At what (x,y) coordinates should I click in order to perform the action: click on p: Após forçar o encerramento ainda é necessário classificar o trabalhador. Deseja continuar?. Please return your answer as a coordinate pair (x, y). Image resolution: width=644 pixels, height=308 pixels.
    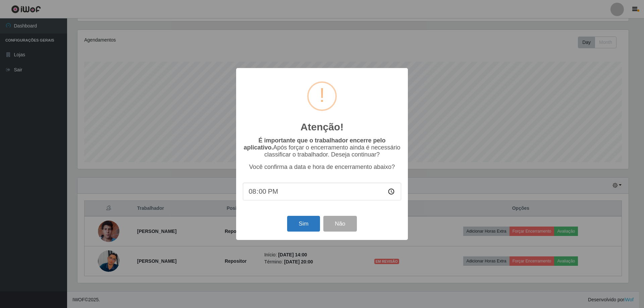
    Looking at the image, I should click on (322, 148).